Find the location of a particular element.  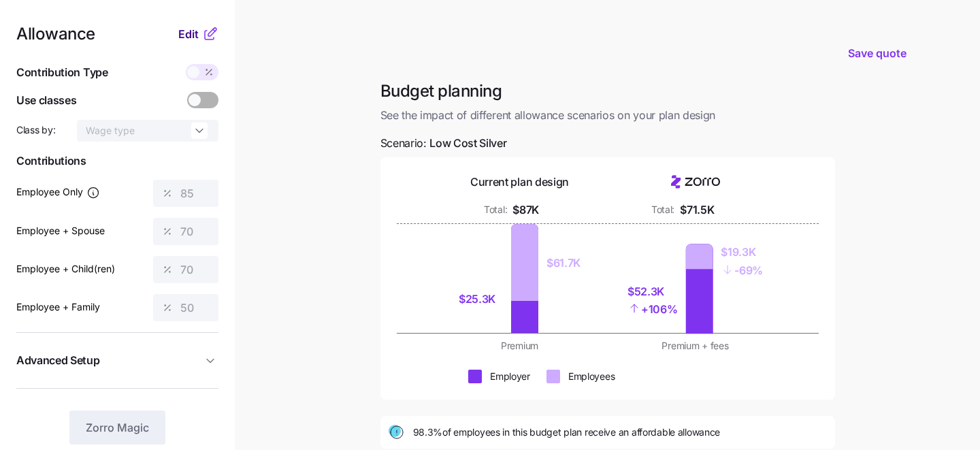

div: $87K is located at coordinates (526, 209).